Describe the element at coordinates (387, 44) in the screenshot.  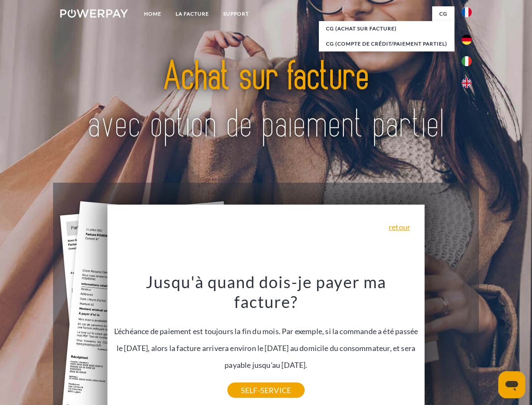
I see `a: CG (Compte de crédit/paiement partiel)` at that location.